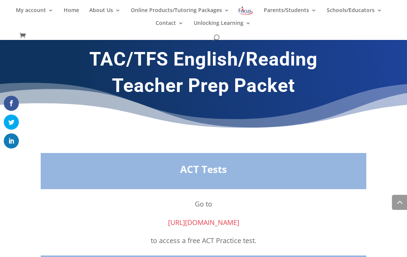 This screenshot has width=407, height=257. What do you see at coordinates (290, 14) in the screenshot?
I see `a: Parents/Students` at bounding box center [290, 14].